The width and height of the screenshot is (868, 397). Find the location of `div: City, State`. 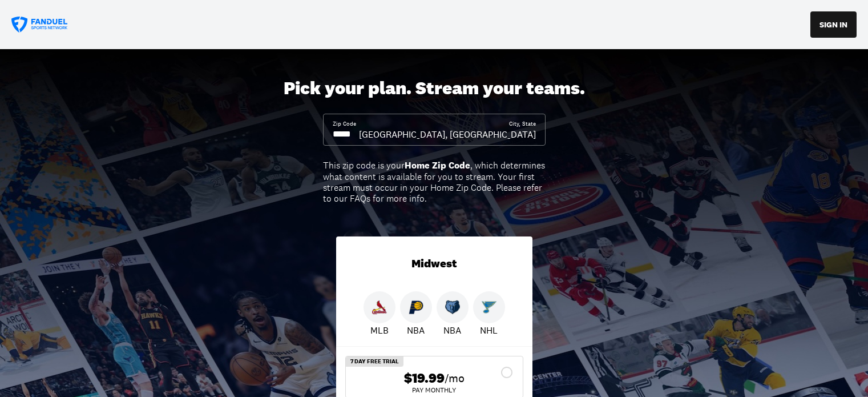

div: City, State is located at coordinates (523, 124).